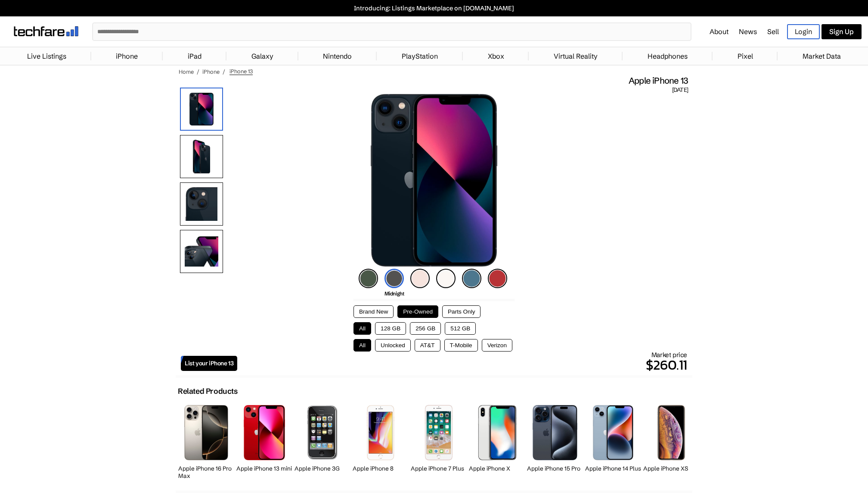  I want to click on a: iPad, so click(195, 56).